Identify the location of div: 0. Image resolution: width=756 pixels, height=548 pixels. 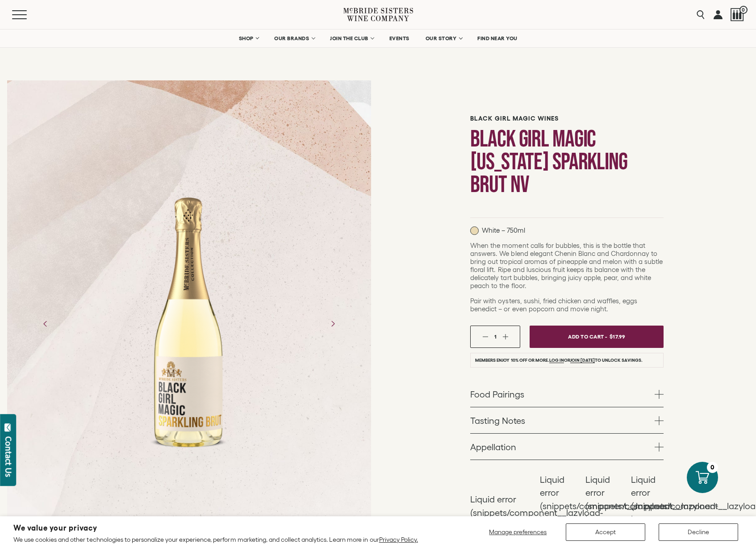
(712, 466).